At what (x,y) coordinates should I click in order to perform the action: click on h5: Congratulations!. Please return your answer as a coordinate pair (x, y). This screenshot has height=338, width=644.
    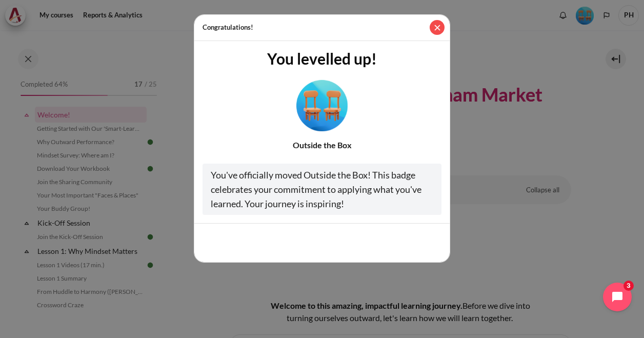
    Looking at the image, I should click on (228, 28).